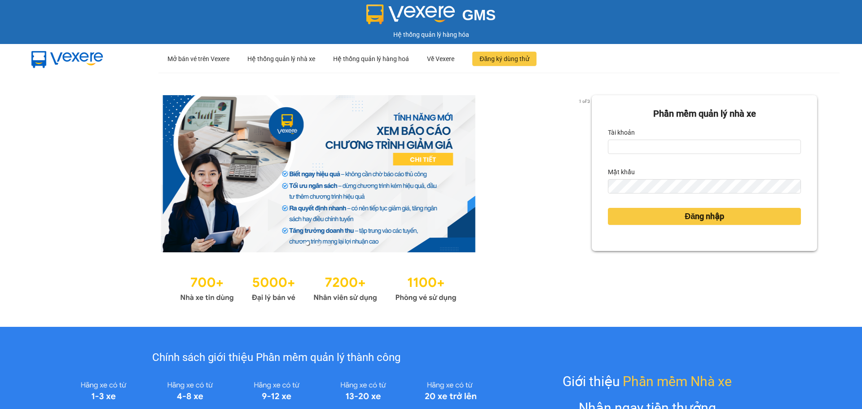 This screenshot has width=862, height=409. Describe the element at coordinates (705, 216) in the screenshot. I see `span: Đăng nhập` at that location.